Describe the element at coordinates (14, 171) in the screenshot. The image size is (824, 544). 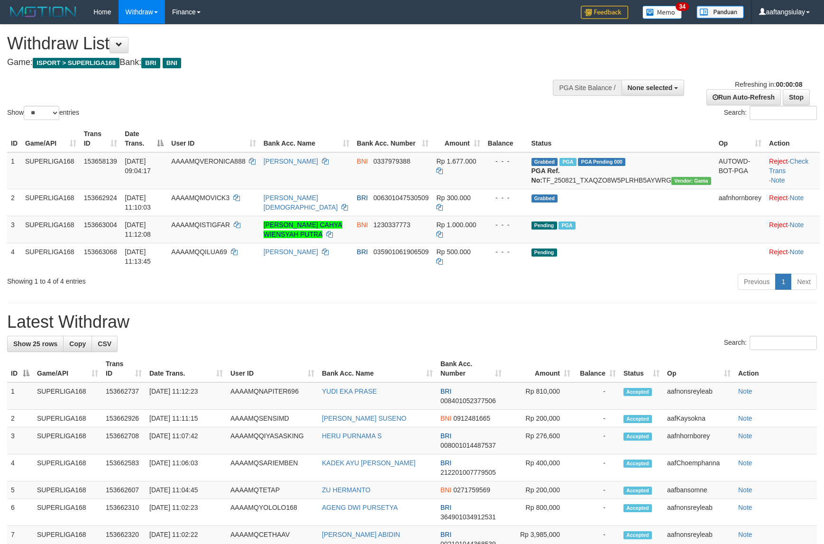
I see `td: 1` at that location.